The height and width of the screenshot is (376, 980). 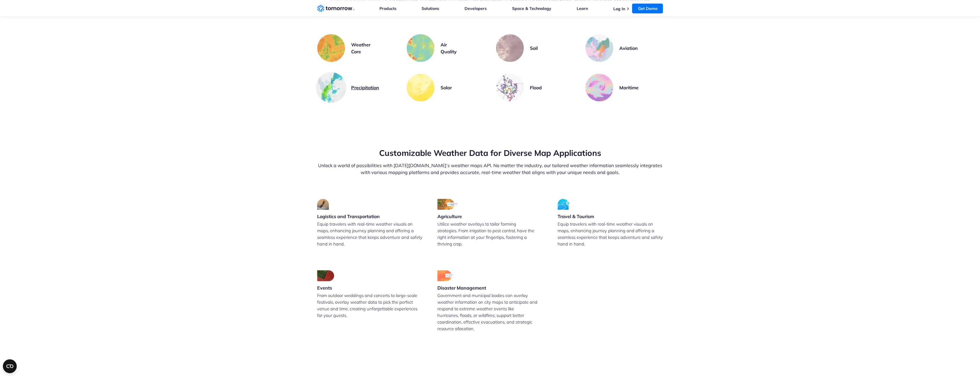 I want to click on a: Get Demo, so click(x=647, y=8).